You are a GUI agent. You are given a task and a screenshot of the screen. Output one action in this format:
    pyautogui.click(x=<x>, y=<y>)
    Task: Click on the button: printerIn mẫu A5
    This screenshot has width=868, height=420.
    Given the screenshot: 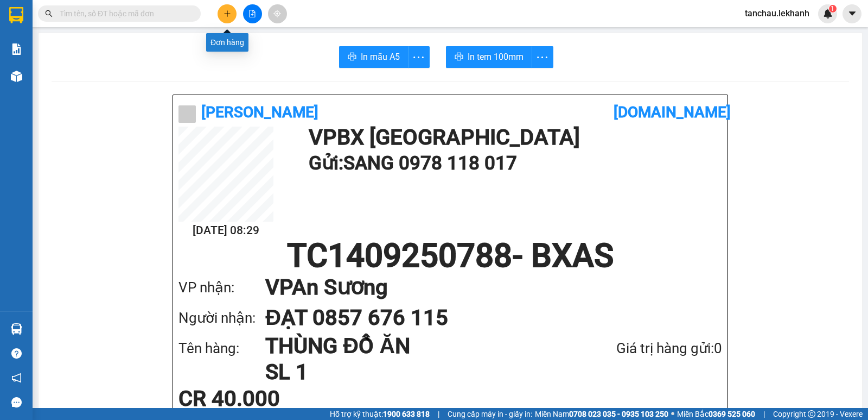 What is the action you would take?
    pyautogui.click(x=374, y=57)
    